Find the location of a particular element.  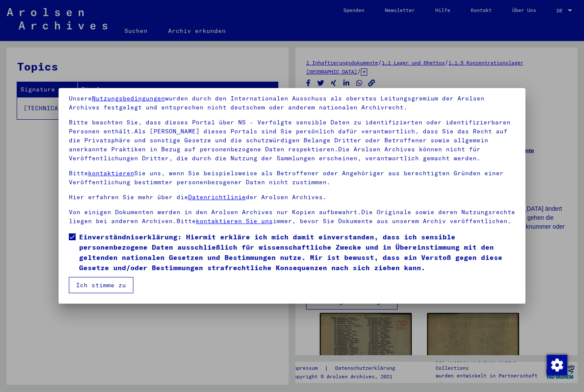

p: Von einigen Dokumenten werden in den Arolsen Archives nur Kopien aufbewahrt.Die Originale sowie d... is located at coordinates (292, 217).